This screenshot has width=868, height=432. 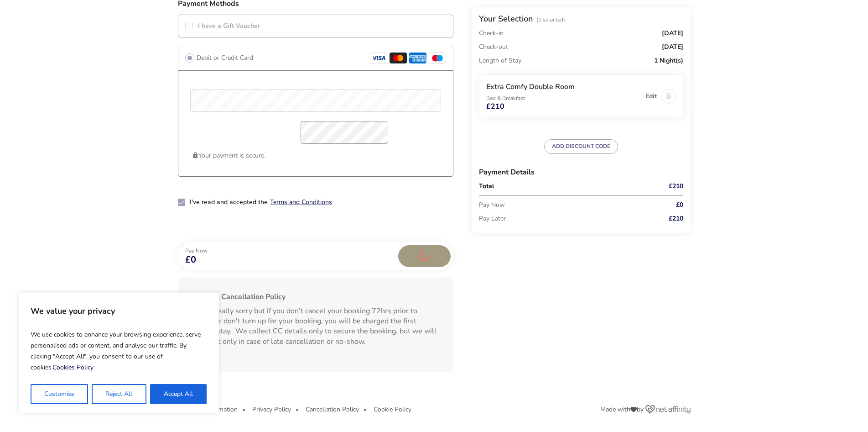 What do you see at coordinates (316, 155) in the screenshot?
I see `p: Your payment is secure.` at bounding box center [316, 155].